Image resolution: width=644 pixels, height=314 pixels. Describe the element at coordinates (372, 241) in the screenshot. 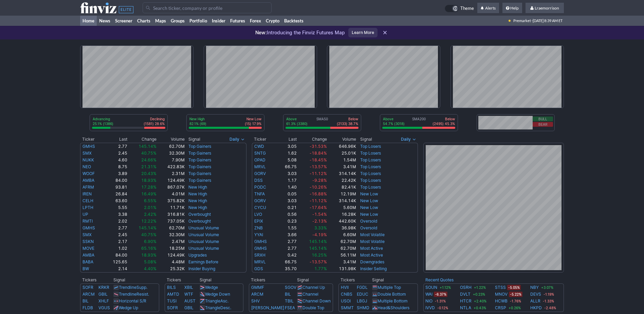

I see `a: Most Volatile` at that location.